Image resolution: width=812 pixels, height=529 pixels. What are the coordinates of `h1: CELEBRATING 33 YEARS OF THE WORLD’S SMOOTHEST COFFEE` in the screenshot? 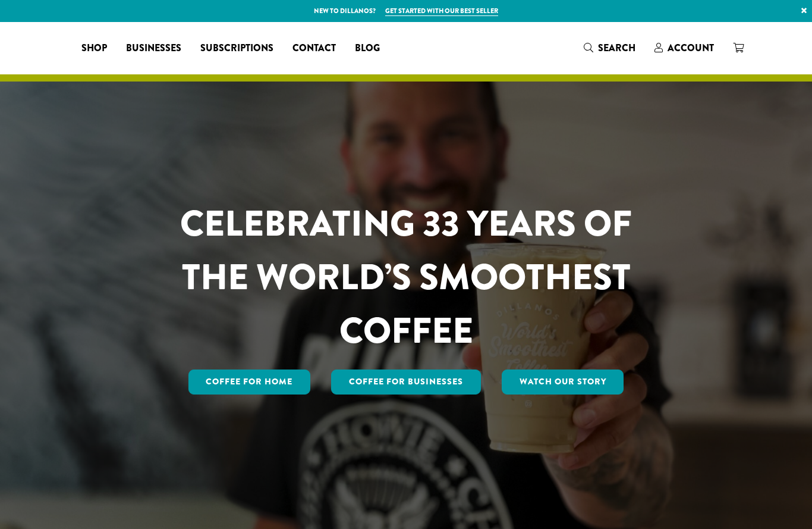 It's located at (406, 277).